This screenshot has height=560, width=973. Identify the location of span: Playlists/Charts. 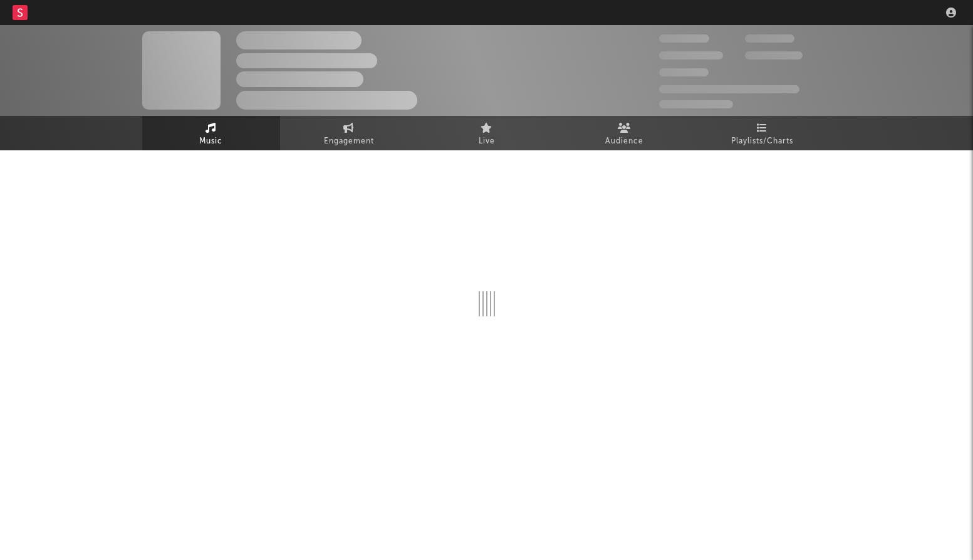
(762, 142).